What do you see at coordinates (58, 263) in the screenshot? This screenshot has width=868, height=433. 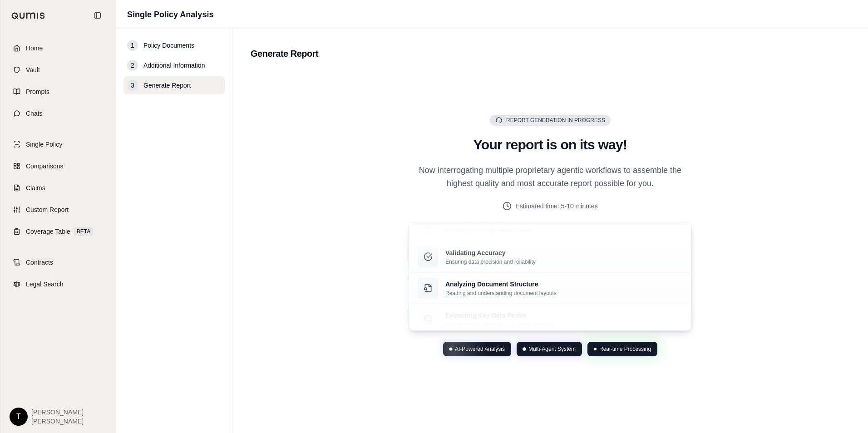 I see `a: Contracts` at bounding box center [58, 263].